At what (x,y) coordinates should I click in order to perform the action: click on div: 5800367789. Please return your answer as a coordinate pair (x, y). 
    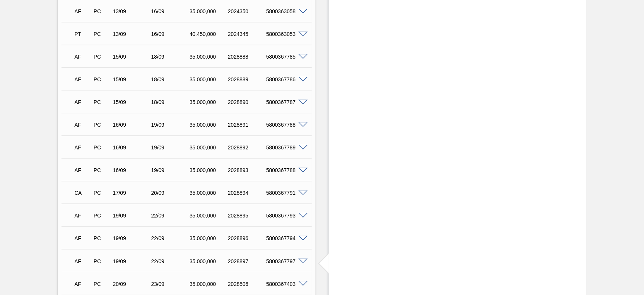
    Looking at the image, I should click on (285, 147).